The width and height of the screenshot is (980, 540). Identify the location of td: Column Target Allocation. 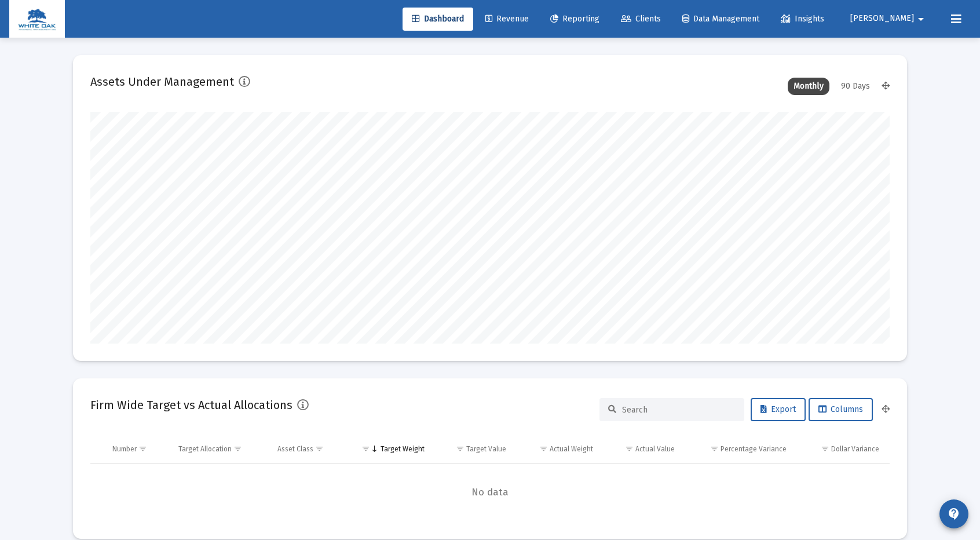
(219, 449).